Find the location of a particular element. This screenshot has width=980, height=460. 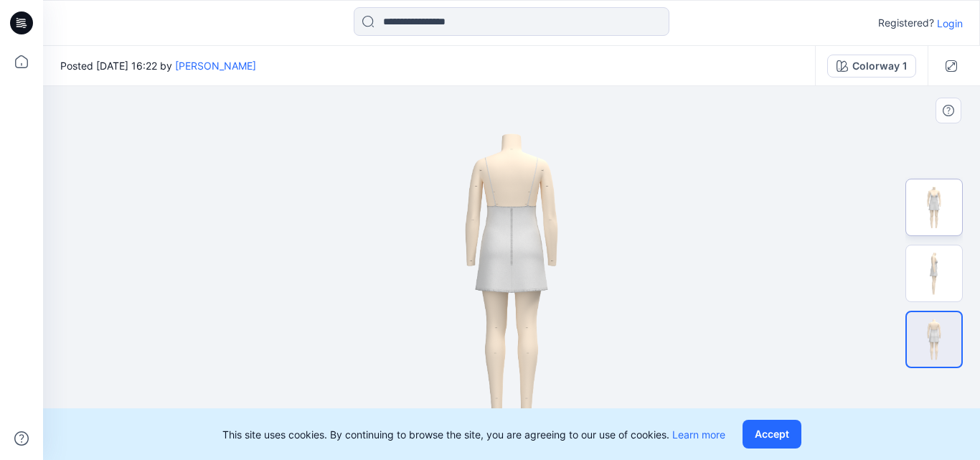

p: Registered? is located at coordinates (907, 23).